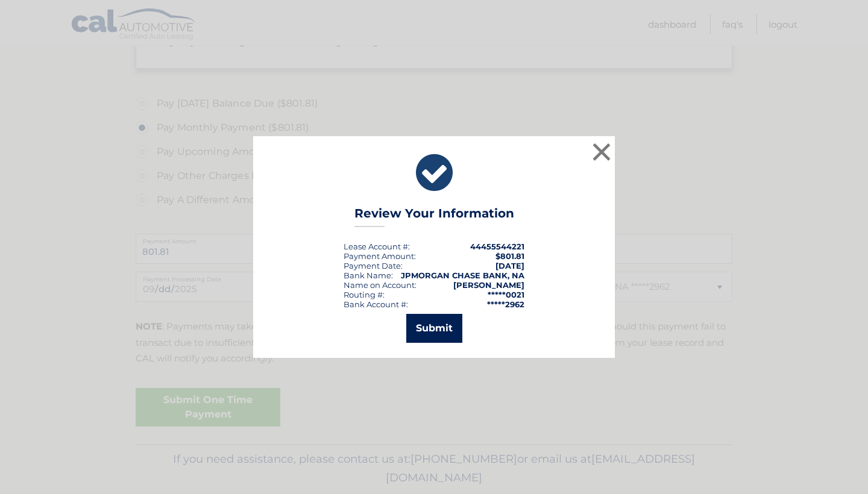 This screenshot has width=868, height=494. Describe the element at coordinates (380, 256) in the screenshot. I see `div: Payment Amount:` at that location.